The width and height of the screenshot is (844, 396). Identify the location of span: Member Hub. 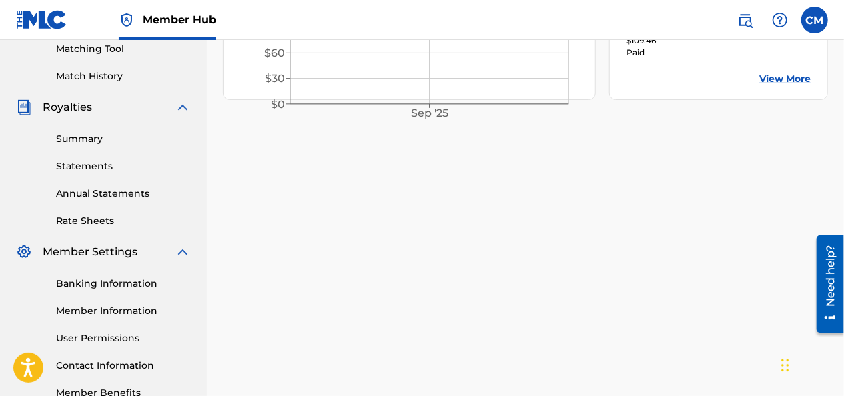
(179, 19).